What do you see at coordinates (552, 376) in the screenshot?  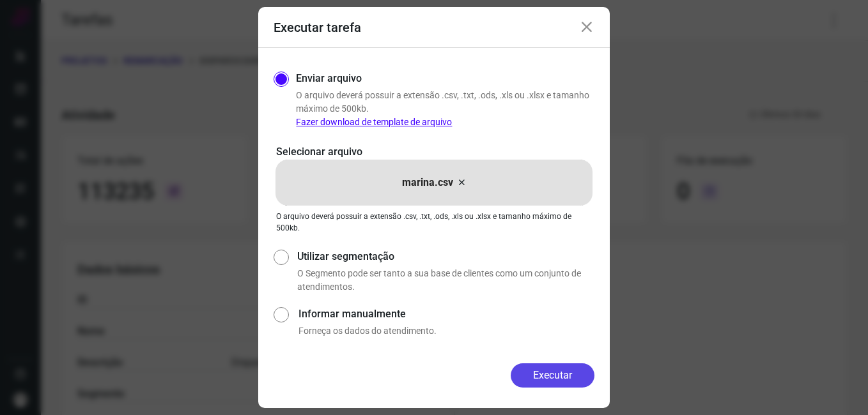 I see `button: Executar` at bounding box center [552, 376].